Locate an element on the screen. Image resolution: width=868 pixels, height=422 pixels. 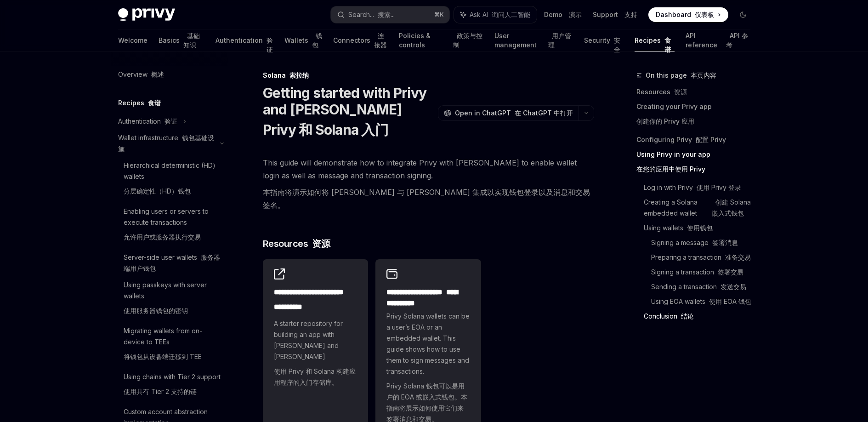
a: Using EOA wallets 使用 EOA 钱包 is located at coordinates (704, 302).